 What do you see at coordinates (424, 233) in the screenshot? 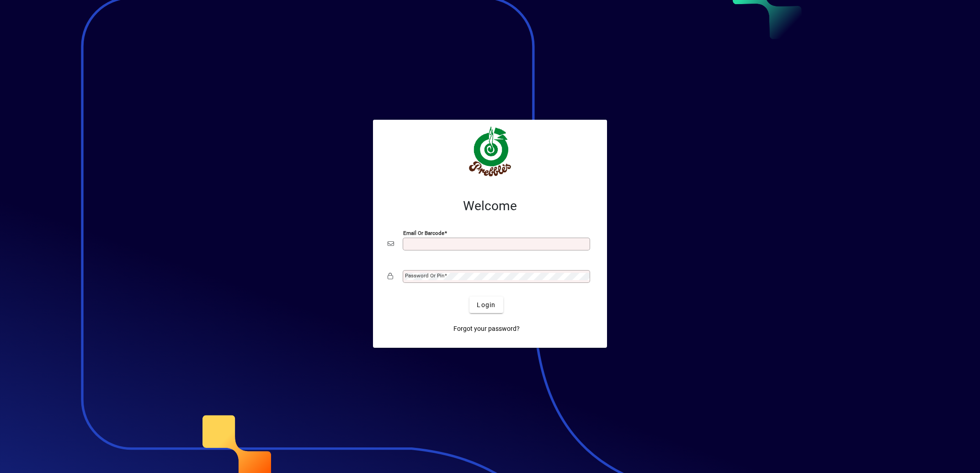
I see `mat-label: Email or Barcode` at bounding box center [424, 233].